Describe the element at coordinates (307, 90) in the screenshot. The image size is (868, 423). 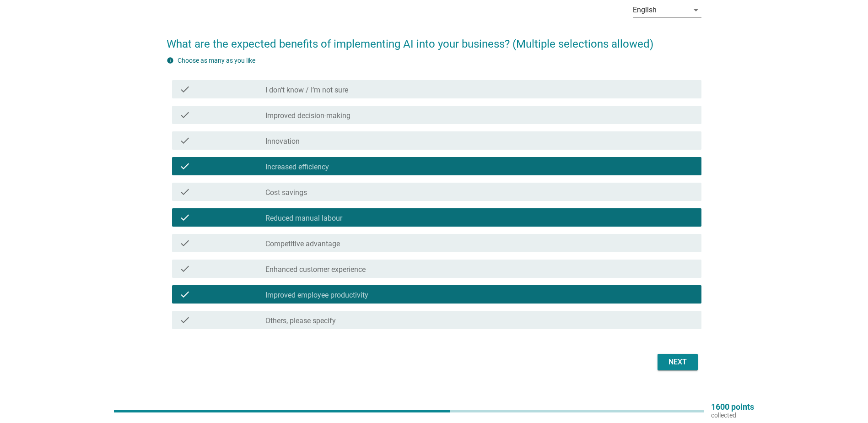
I see `label: I don’t know / I’m not sure` at that location.